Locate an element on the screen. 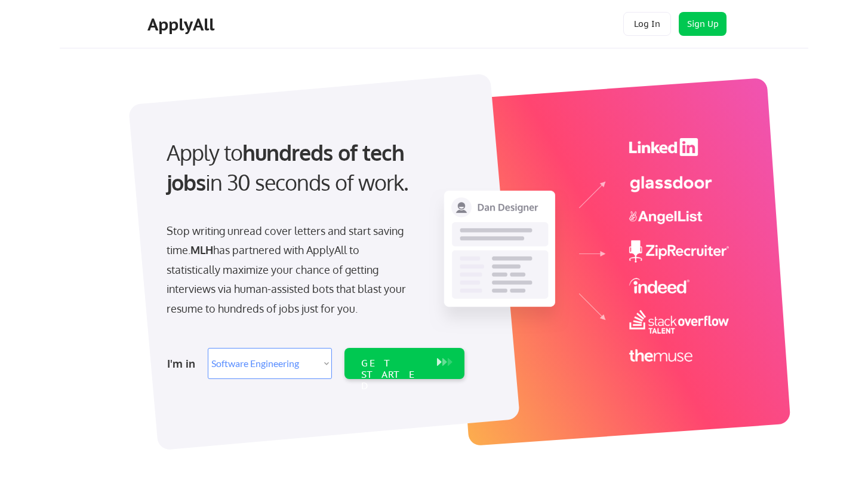 This screenshot has width=868, height=492. button: Sign Up is located at coordinates (703, 24).